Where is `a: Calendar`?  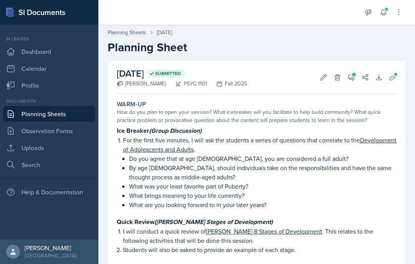
a: Calendar is located at coordinates (49, 68).